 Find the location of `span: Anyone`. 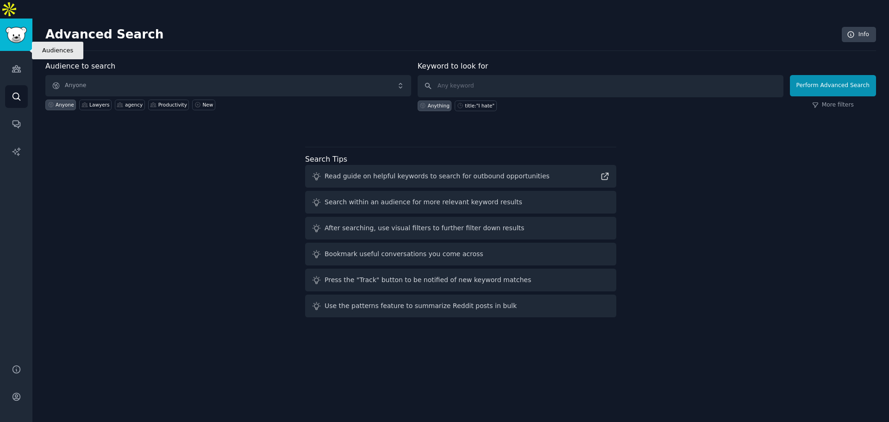

span: Anyone is located at coordinates (228, 86).